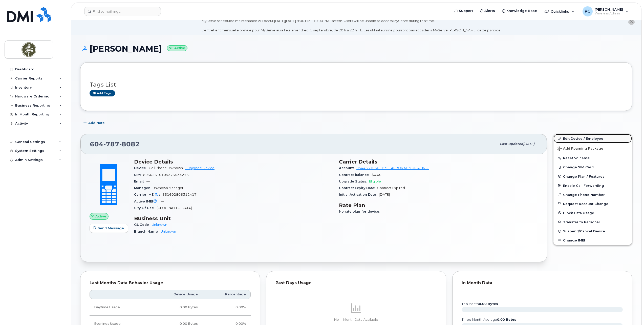 This screenshot has width=644, height=325. What do you see at coordinates (605, 11) in the screenshot?
I see `div: Paulina Cantos` at bounding box center [605, 11].